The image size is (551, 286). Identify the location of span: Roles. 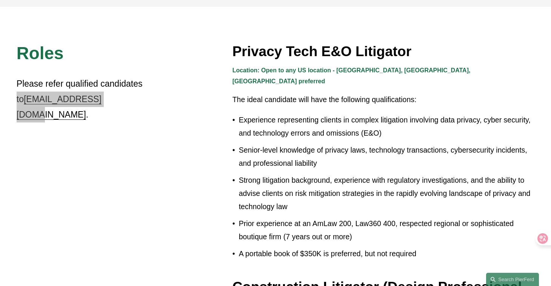
(40, 53).